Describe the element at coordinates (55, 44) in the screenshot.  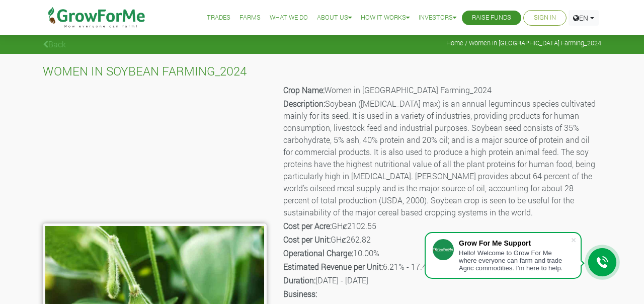
I see `a: Back` at that location.